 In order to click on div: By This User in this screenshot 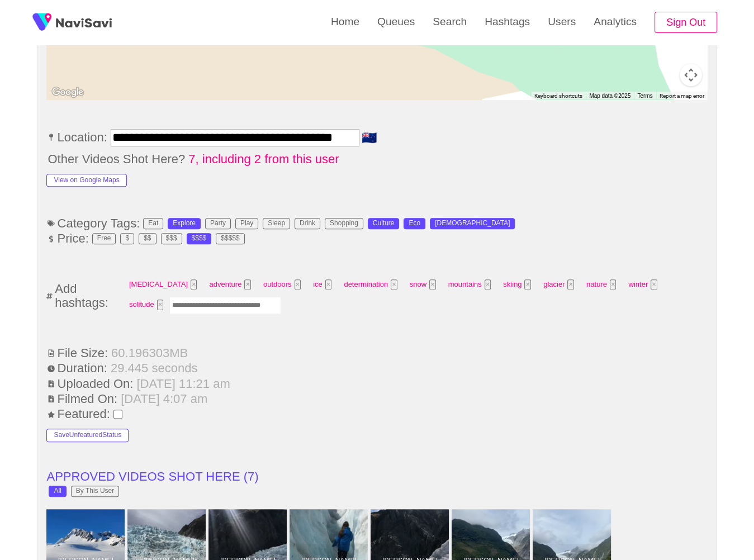, I will do `click(95, 491)`.